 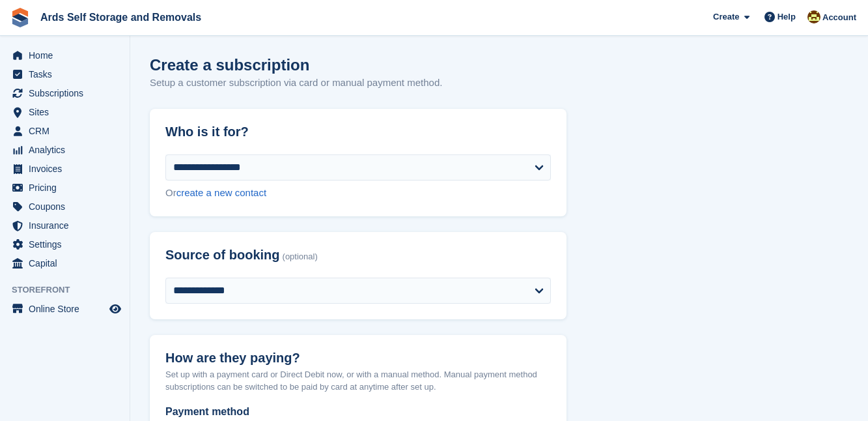 I want to click on span: Subscriptions, so click(x=68, y=93).